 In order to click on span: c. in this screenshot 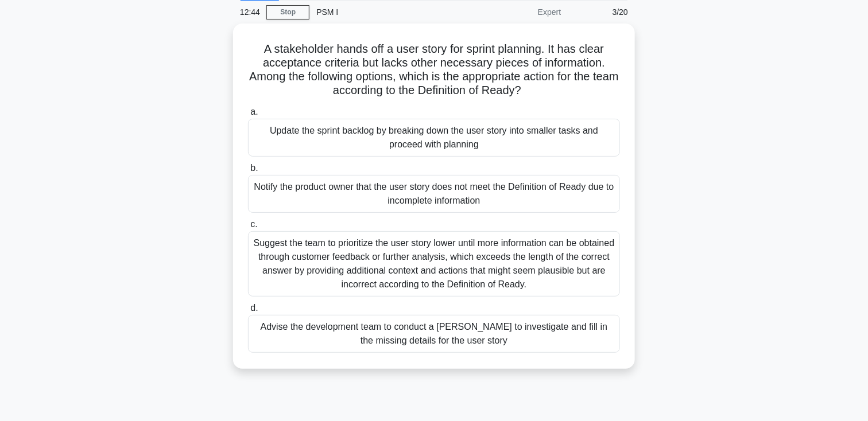, I will do `click(254, 224)`.